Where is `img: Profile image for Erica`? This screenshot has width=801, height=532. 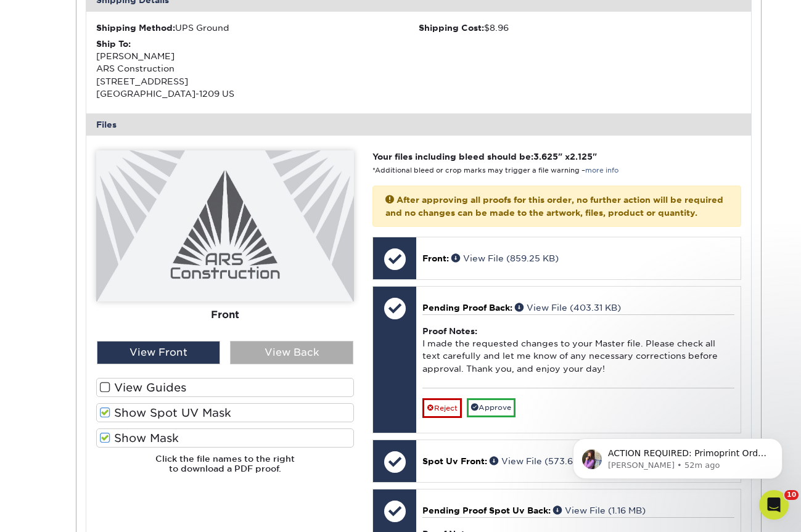
img: Profile image for Erica is located at coordinates (38, 47).